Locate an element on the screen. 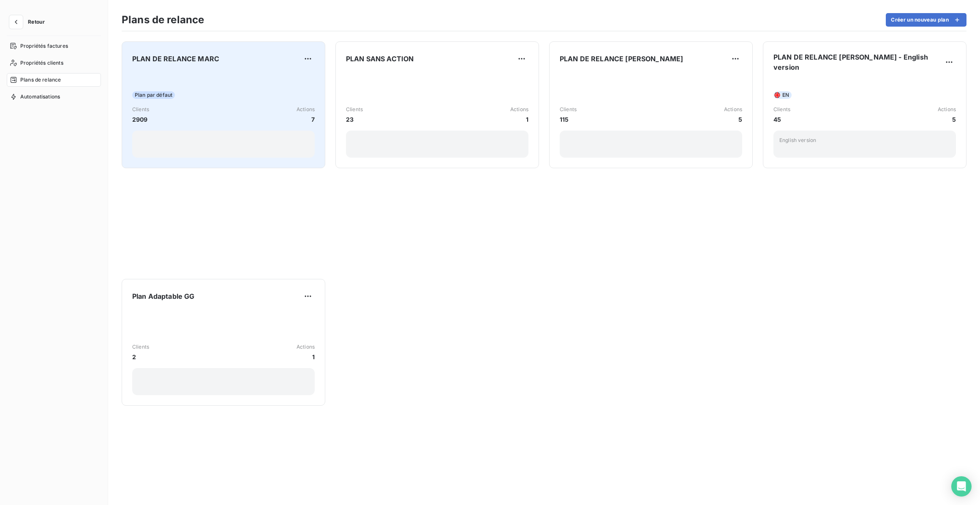  span: Propriétés clients is located at coordinates (42, 63).